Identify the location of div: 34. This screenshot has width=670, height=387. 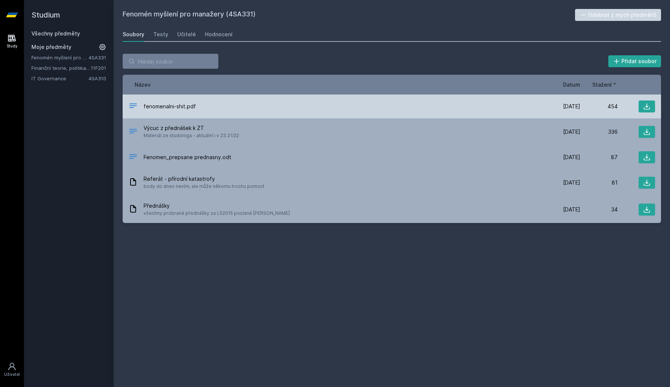
(599, 210).